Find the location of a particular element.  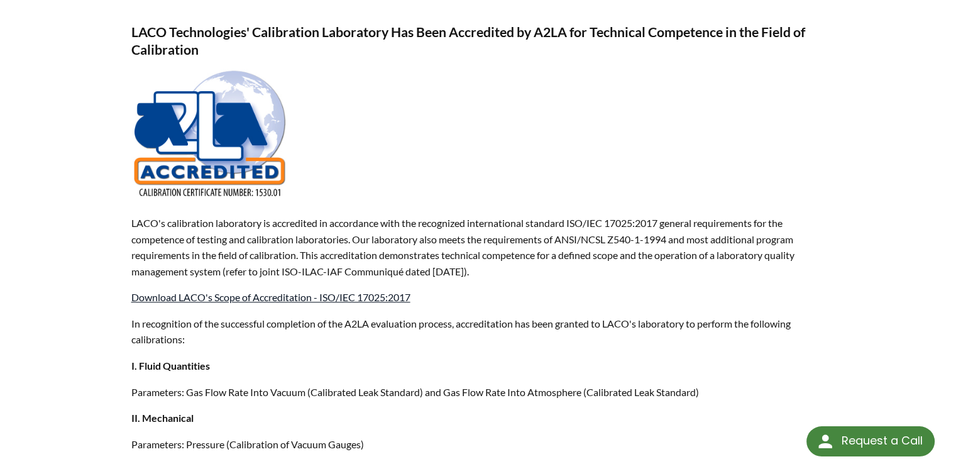

h3: LACO Technologies' Calibration Laboratory Has Been Accredited by A2LA for Technical Competence in... is located at coordinates (478, 41).